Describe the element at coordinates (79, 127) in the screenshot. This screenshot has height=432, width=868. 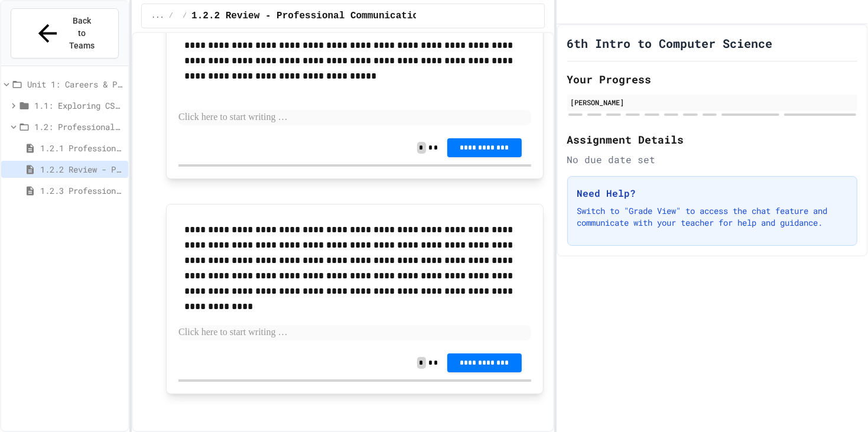
I see `span: 1.2: Professional Communication` at that location.